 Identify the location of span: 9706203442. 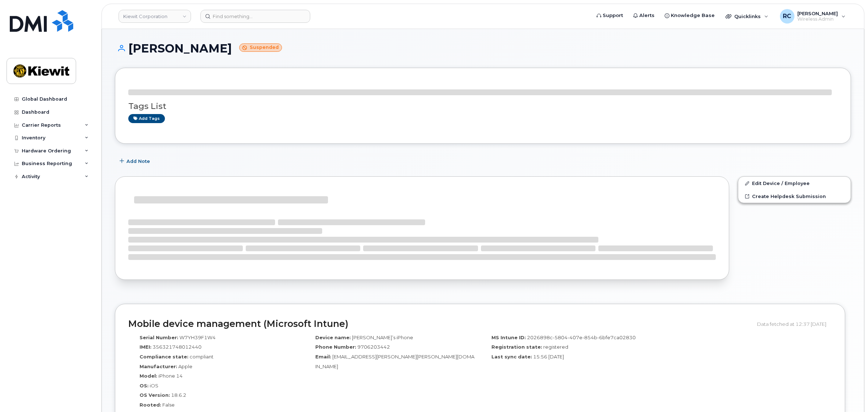
(374, 347).